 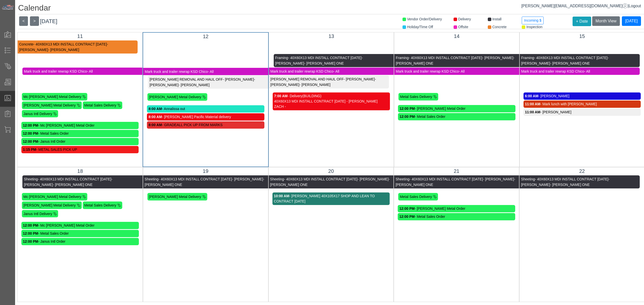 What do you see at coordinates (205, 36) in the screenshot?
I see `div: 12` at bounding box center [205, 36].